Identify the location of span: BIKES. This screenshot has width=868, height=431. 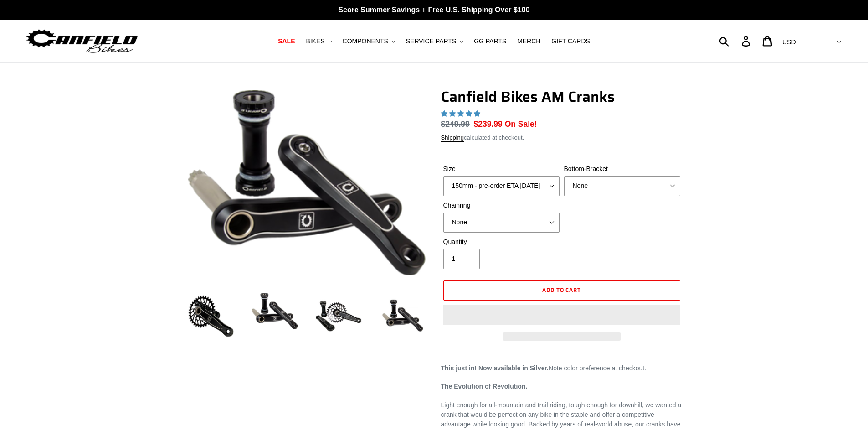
(315, 41).